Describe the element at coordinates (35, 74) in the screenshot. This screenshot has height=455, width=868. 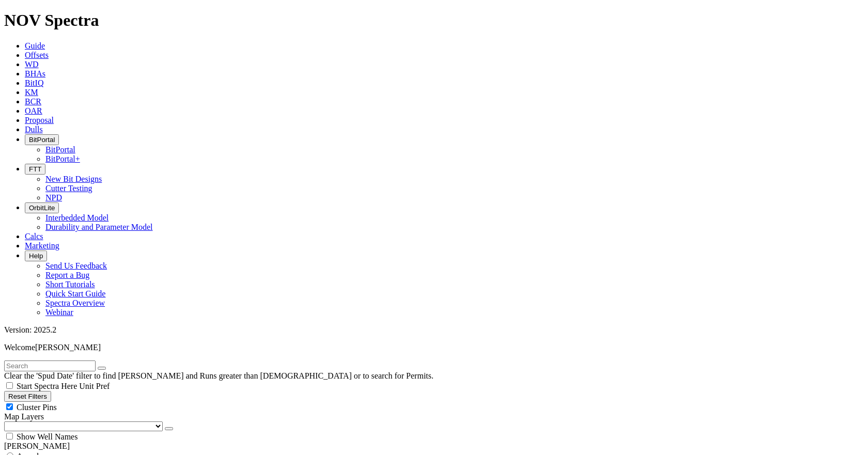
I see `span: BHAs` at that location.